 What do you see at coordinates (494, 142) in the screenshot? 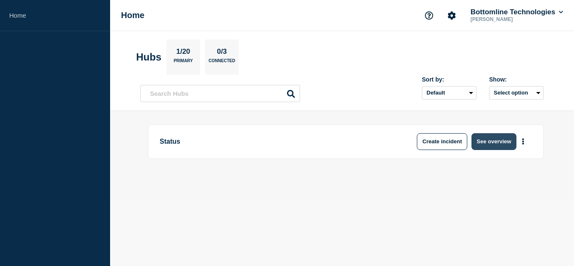
I see `button: See overview` at bounding box center [494, 142].